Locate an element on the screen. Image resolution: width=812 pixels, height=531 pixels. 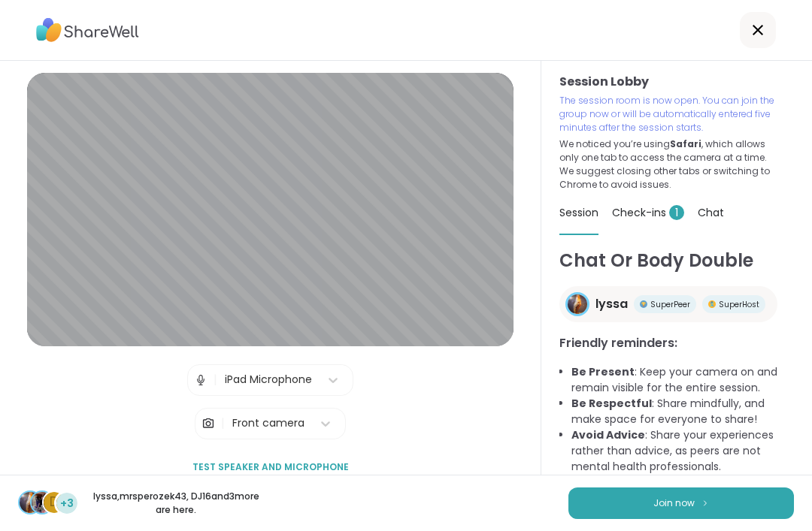
span: SuperHost is located at coordinates (740, 304).